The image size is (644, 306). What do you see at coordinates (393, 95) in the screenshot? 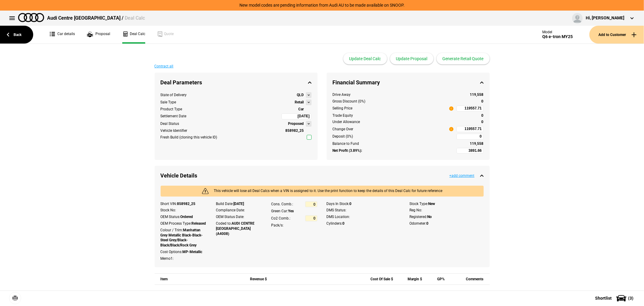
I see `div: Drive Away` at bounding box center [393, 95].